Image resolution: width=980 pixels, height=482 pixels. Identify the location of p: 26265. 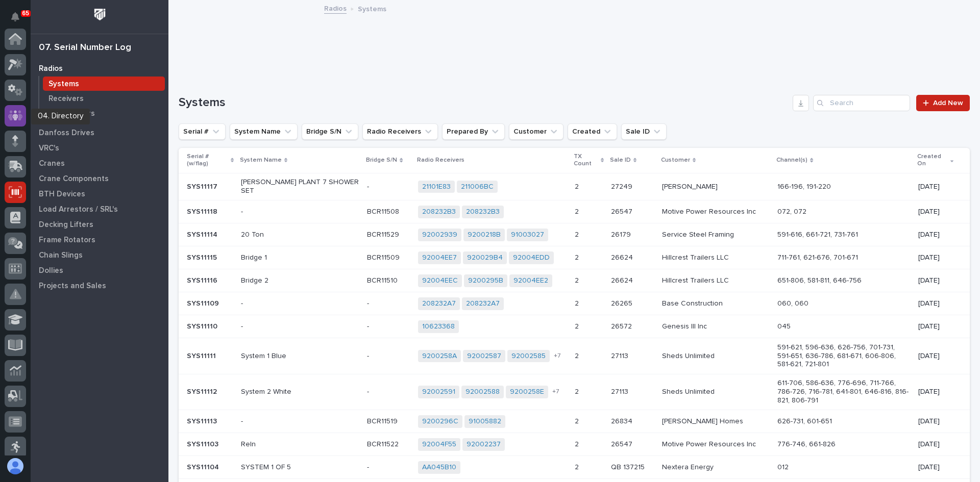
(623, 303).